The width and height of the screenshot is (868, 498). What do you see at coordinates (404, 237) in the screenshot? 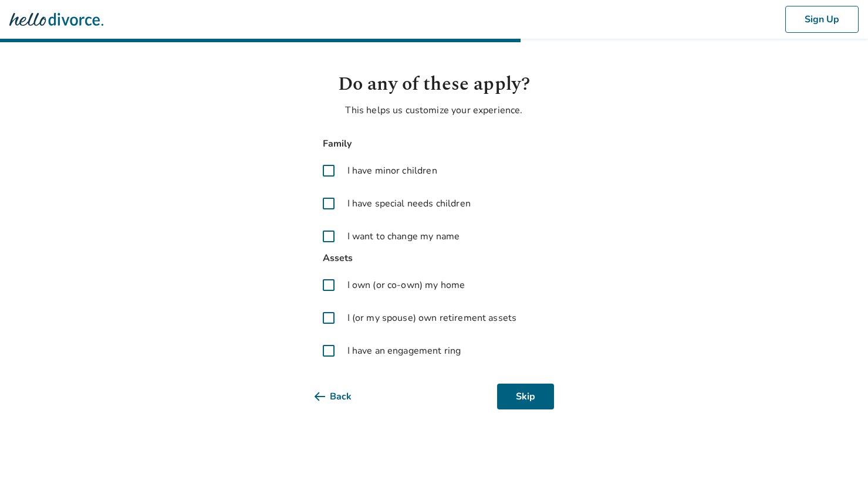
I see `span: I want to change my name` at bounding box center [404, 237].